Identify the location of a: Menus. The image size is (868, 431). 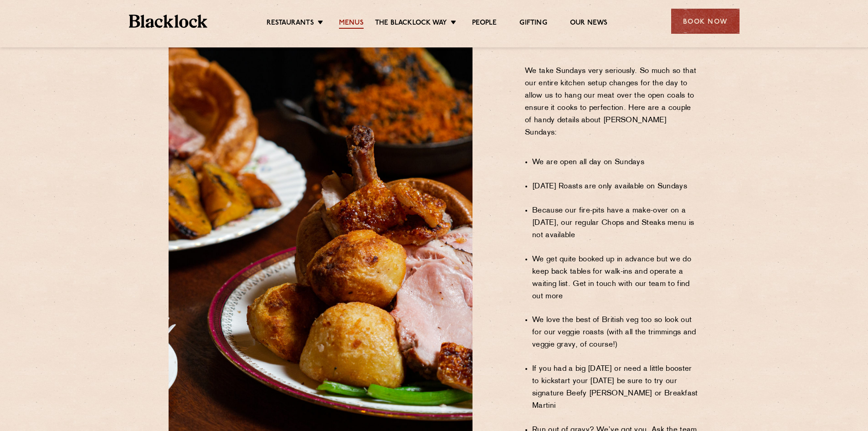
(352, 24).